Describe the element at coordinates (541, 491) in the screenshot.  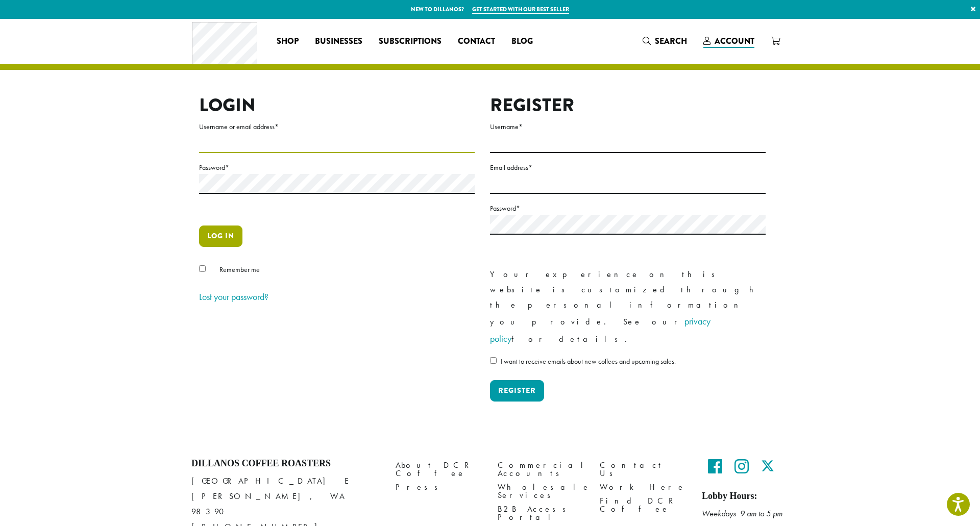
I see `a: Wholesale Services` at that location.